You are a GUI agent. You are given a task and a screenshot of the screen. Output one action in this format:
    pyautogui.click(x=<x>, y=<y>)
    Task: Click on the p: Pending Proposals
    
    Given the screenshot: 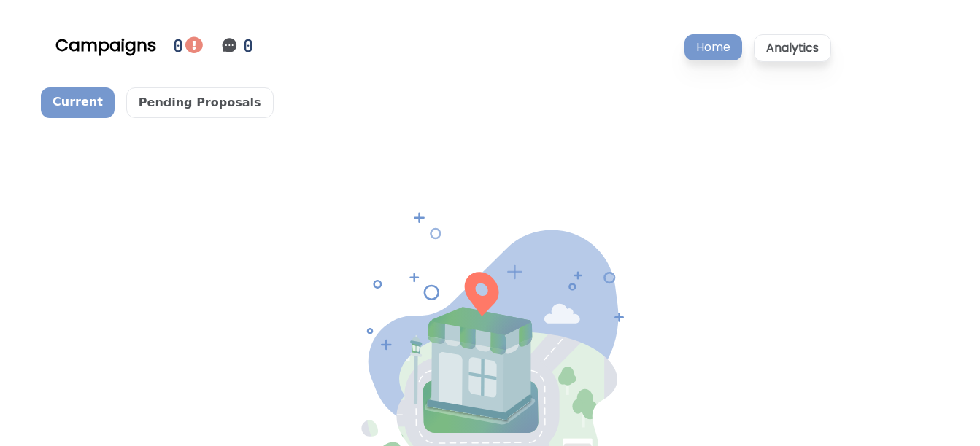 What is the action you would take?
    pyautogui.click(x=200, y=103)
    